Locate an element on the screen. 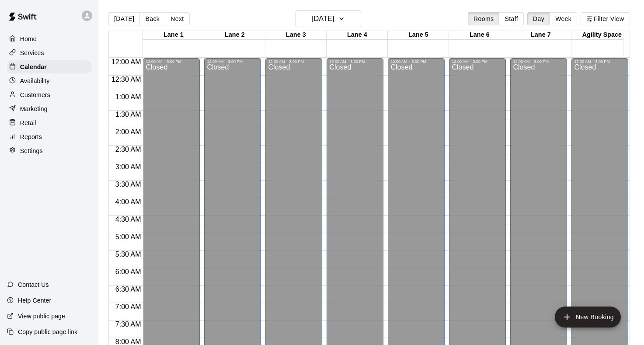 Image resolution: width=644 pixels, height=345 pixels. span: 3:30 AM is located at coordinates (128, 184).